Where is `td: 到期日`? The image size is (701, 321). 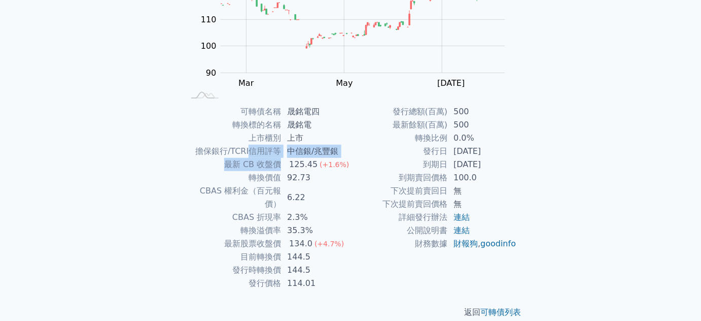
td: 到期日 is located at coordinates (399, 164).